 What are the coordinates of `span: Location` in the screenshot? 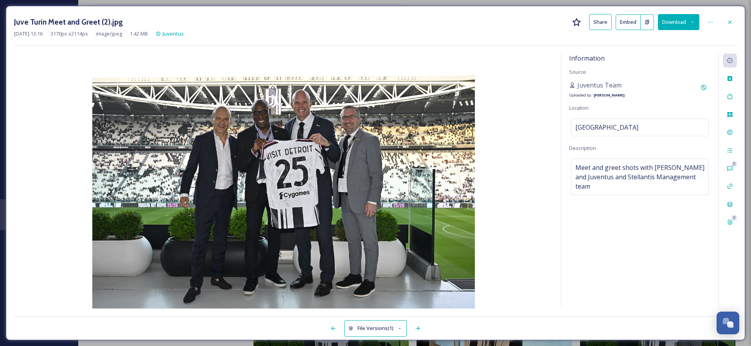 It's located at (579, 108).